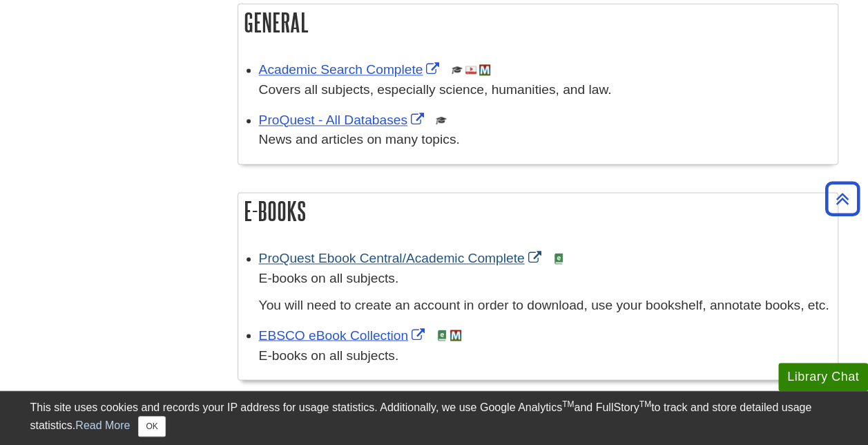 This screenshot has width=868, height=445. I want to click on button: Close, so click(151, 426).